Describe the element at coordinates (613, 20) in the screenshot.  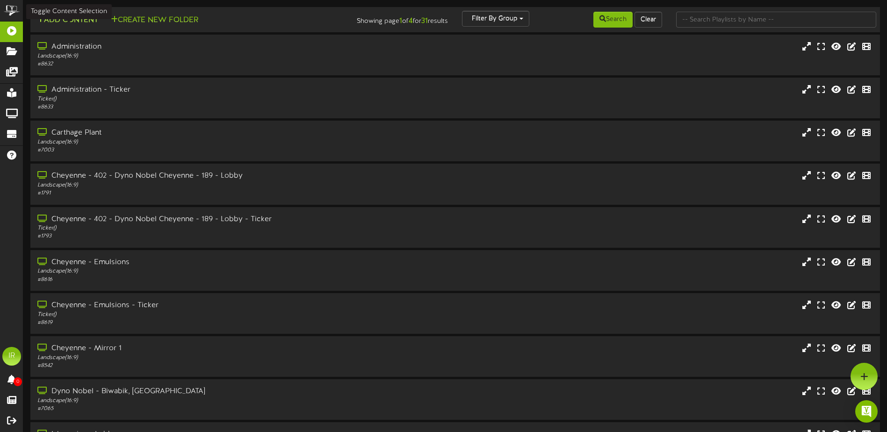
I see `button: Search` at that location.